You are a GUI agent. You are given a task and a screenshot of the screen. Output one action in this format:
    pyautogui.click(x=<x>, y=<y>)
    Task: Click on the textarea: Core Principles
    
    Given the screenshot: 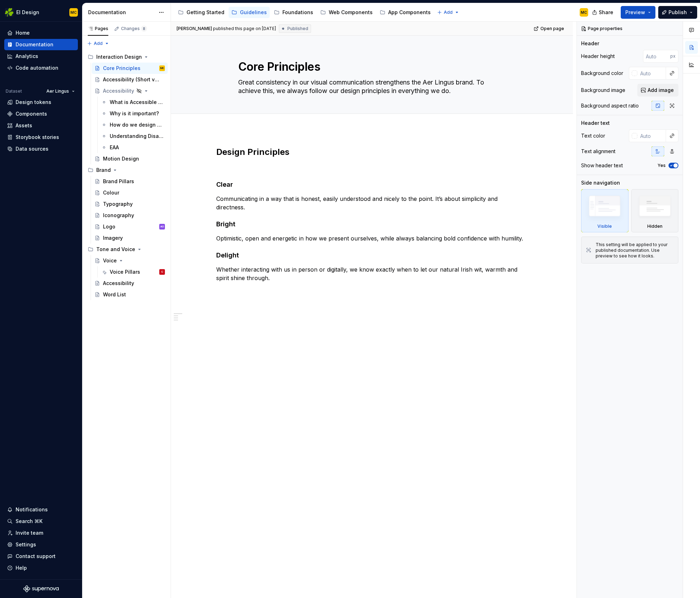 What is the action you would take?
    pyautogui.click(x=370, y=67)
    